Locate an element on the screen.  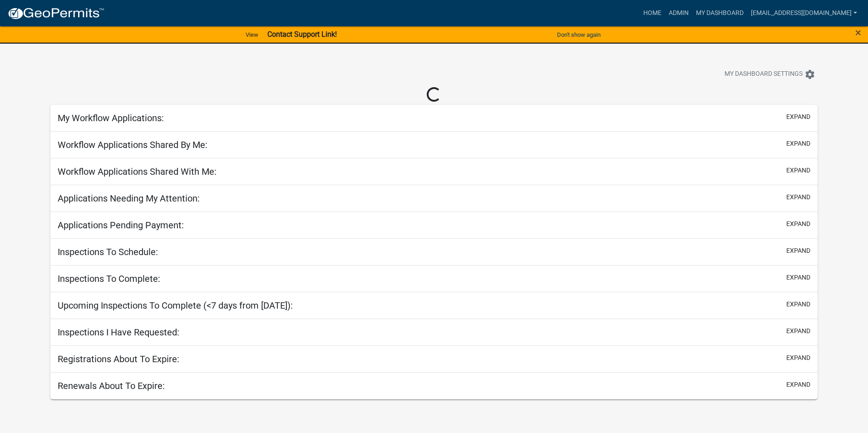
h5: My Workflow Applications: is located at coordinates (111, 118).